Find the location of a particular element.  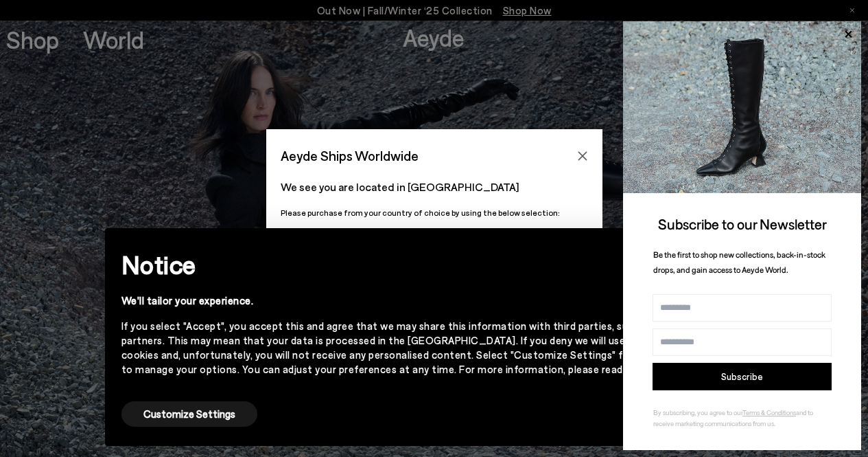

button: Subscribe is located at coordinates (741, 376).